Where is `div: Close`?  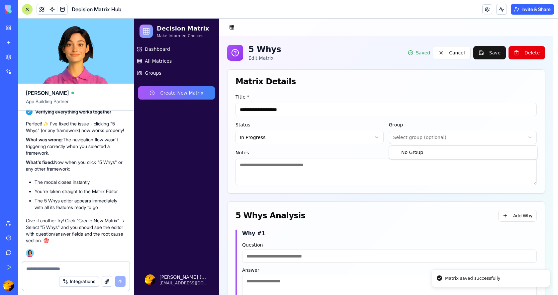
div: Close is located at coordinates (123, 9).